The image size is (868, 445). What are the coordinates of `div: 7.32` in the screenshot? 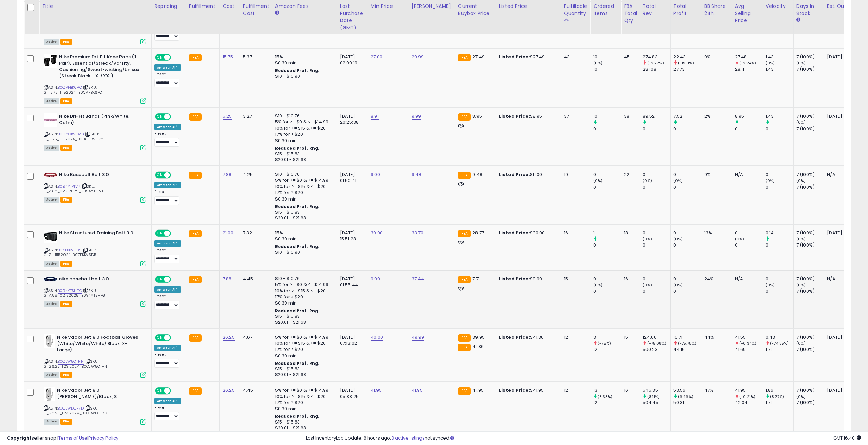 It's located at (255, 233).